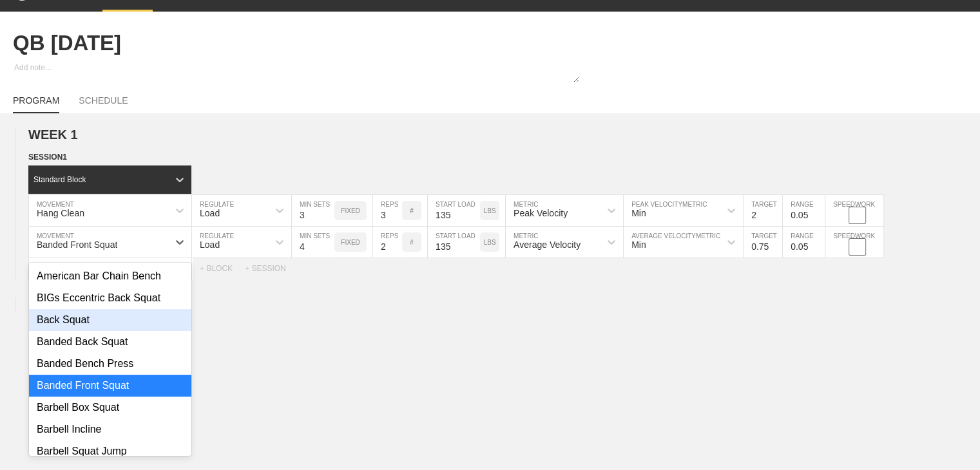 The image size is (980, 470). What do you see at coordinates (48, 157) in the screenshot?
I see `span: SESSION 1` at bounding box center [48, 157].